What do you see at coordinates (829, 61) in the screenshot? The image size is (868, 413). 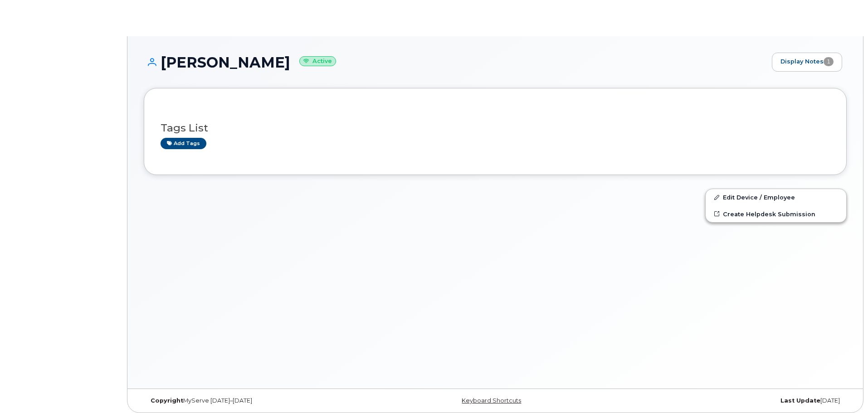 I see `span: 1` at bounding box center [829, 61].